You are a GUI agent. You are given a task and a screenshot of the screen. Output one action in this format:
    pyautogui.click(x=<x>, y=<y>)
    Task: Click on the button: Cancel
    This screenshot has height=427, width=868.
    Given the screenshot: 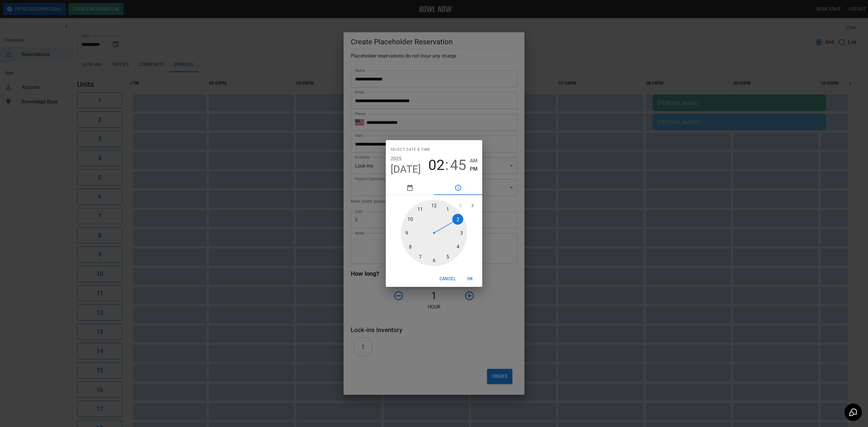 What is the action you would take?
    pyautogui.click(x=448, y=279)
    